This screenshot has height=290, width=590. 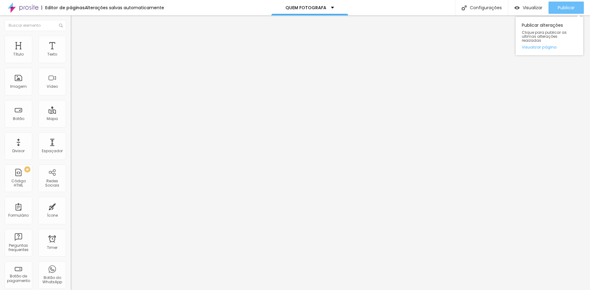 I want to click on div: Divisor, so click(x=18, y=151).